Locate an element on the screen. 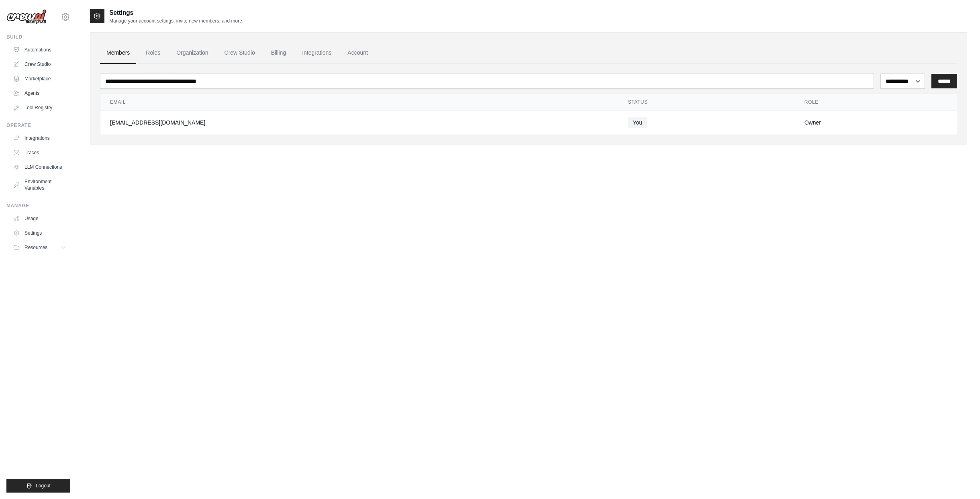 The height and width of the screenshot is (499, 980). a: Automations is located at coordinates (39, 50).